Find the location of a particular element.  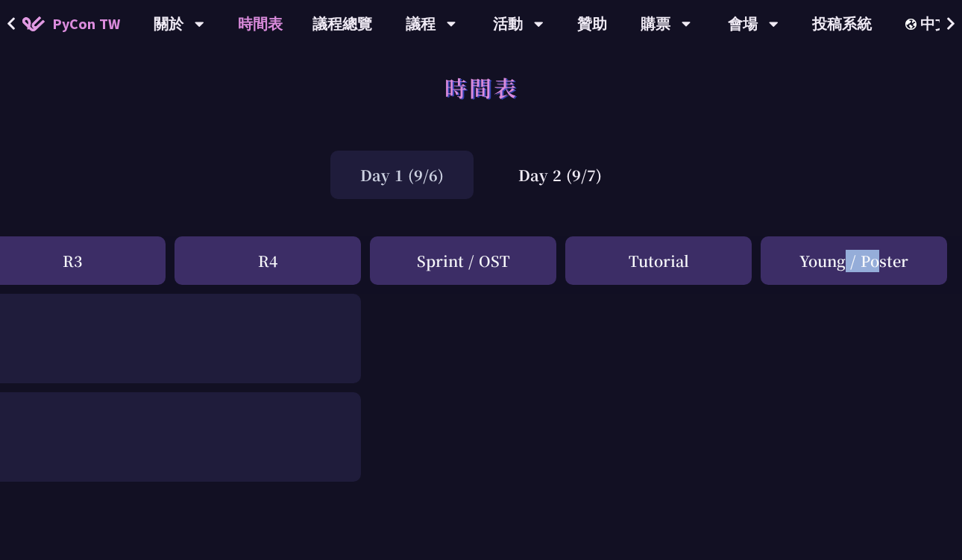

h1: 時間表 is located at coordinates (481, 87).